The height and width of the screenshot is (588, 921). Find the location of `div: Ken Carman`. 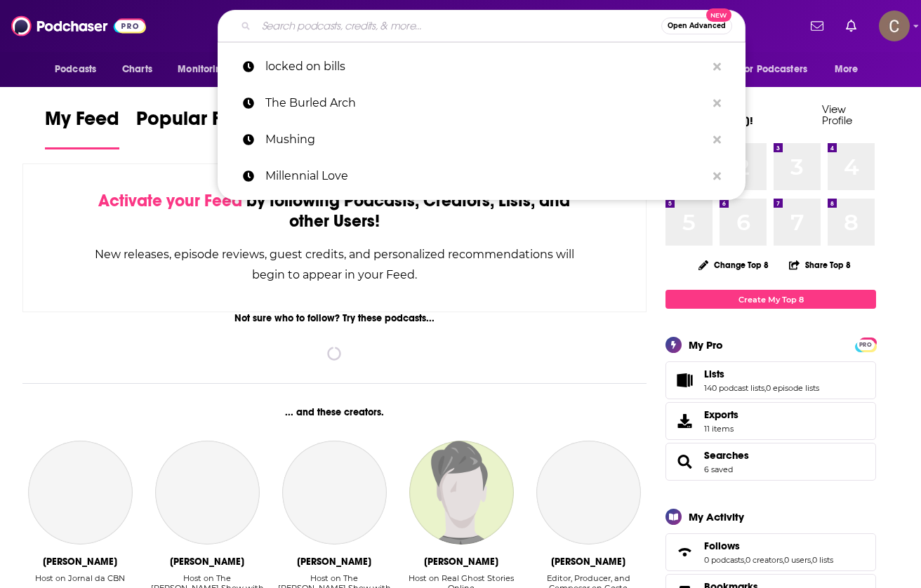

div: Ken Carman is located at coordinates (334, 562).